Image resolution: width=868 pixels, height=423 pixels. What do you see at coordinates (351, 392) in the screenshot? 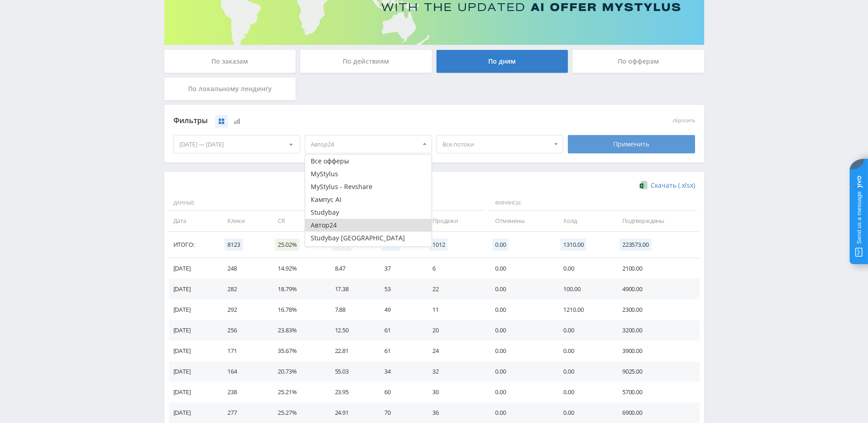
I see `td: 23.95` at bounding box center [351, 392].